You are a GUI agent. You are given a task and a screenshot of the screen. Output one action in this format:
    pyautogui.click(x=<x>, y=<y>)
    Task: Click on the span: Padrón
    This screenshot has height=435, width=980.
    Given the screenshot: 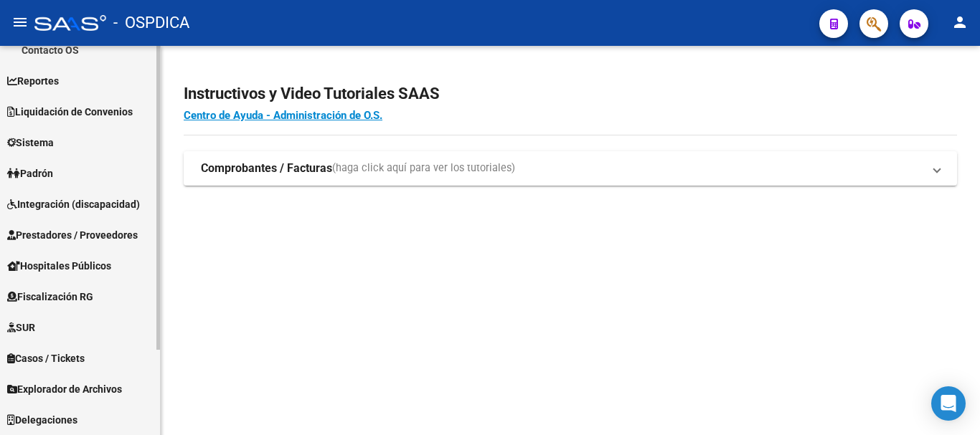 What is the action you would take?
    pyautogui.click(x=30, y=174)
    